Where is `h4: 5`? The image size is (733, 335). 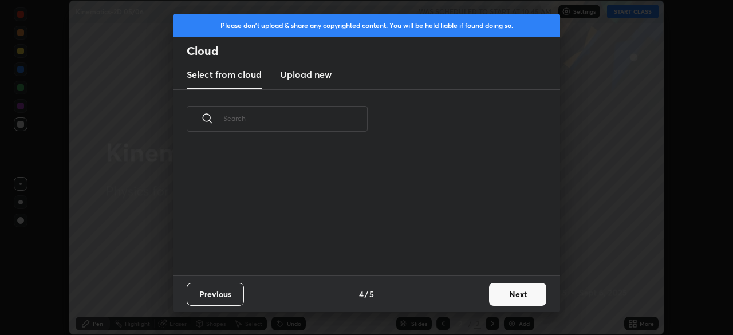
h4: 5 is located at coordinates (372, 294).